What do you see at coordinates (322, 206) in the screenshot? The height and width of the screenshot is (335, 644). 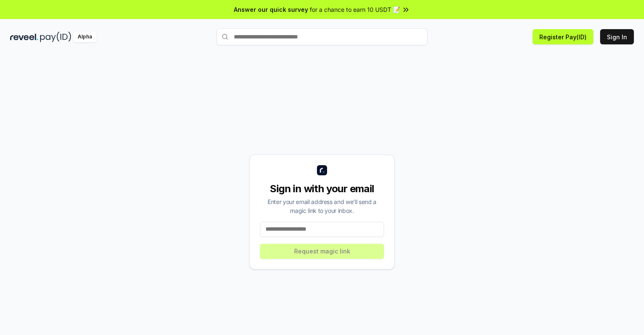 I see `div: Enter your email address and we’ll send a magic link to your inbox.` at bounding box center [322, 206].